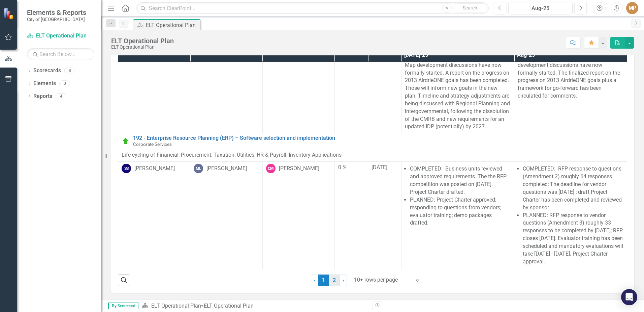 Image resolution: width=644 pixels, height=312 pixels. What do you see at coordinates (351, 167) in the screenshot?
I see `div: 0 %` at bounding box center [351, 167].